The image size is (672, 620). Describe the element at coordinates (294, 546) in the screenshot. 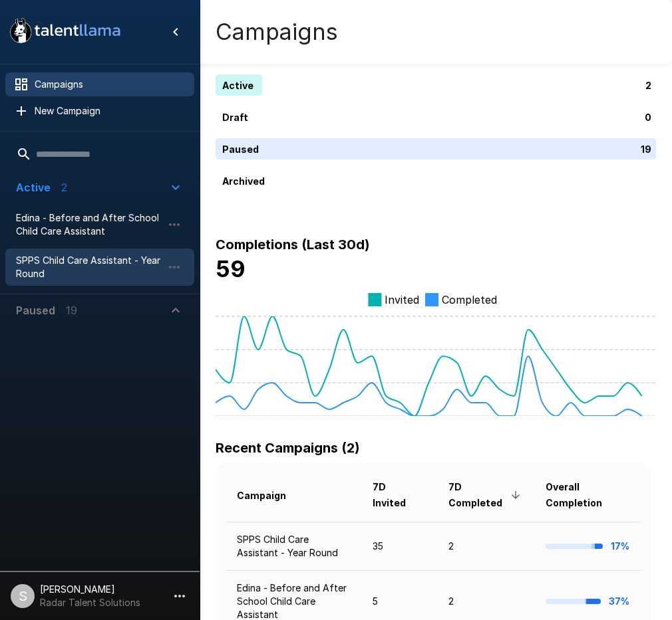

I see `td: SPPS Child Care Assistant - Year Round` at that location.